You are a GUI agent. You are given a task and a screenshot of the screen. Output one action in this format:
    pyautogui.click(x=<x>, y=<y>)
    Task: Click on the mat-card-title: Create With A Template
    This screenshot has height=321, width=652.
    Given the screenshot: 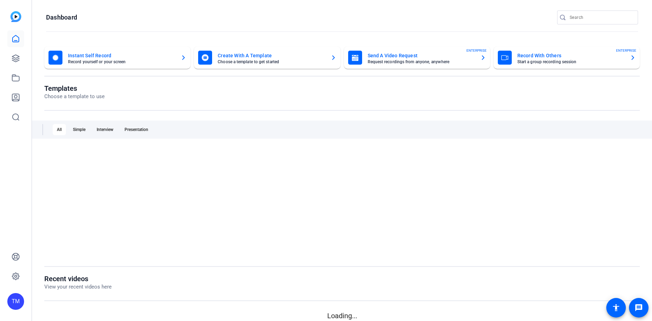 What is the action you would take?
    pyautogui.click(x=271, y=55)
    